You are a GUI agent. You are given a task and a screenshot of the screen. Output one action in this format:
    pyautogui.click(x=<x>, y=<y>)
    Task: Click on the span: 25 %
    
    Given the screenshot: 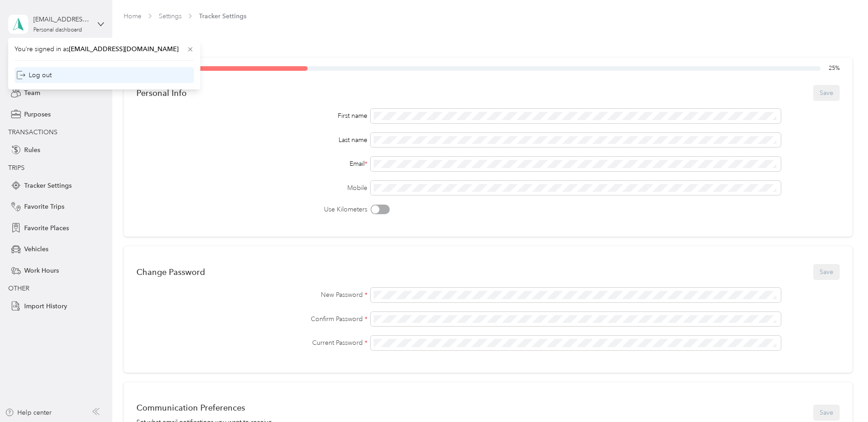 What is the action you would take?
    pyautogui.click(x=835, y=69)
    